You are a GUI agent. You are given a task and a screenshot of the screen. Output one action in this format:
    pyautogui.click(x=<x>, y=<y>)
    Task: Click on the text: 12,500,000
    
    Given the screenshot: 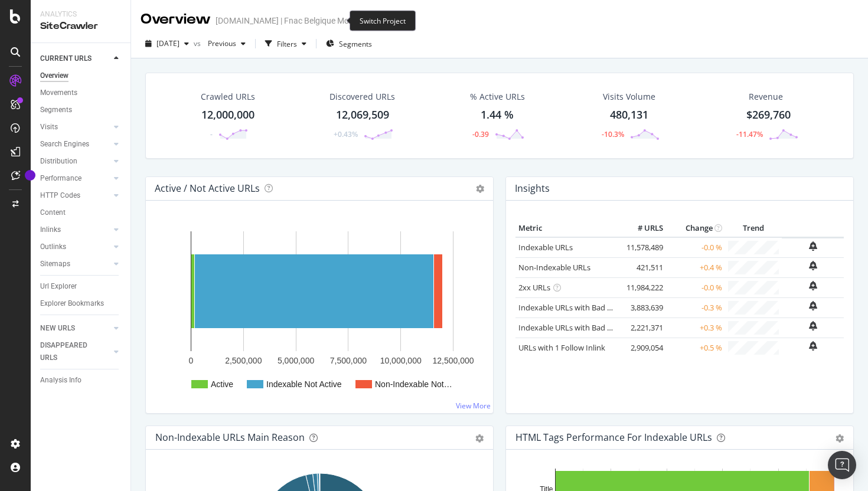 What is the action you would take?
    pyautogui.click(x=453, y=360)
    